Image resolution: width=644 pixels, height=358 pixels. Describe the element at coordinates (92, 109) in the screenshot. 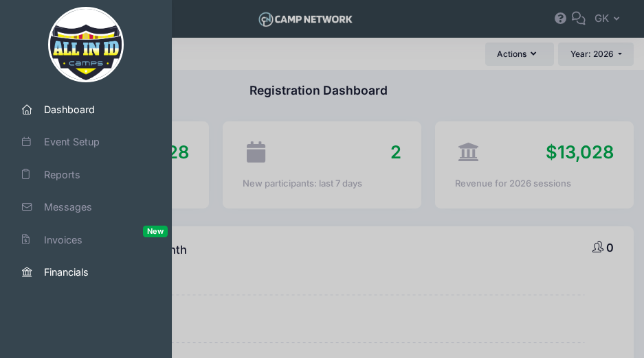

I see `span: Dashboard` at that location.